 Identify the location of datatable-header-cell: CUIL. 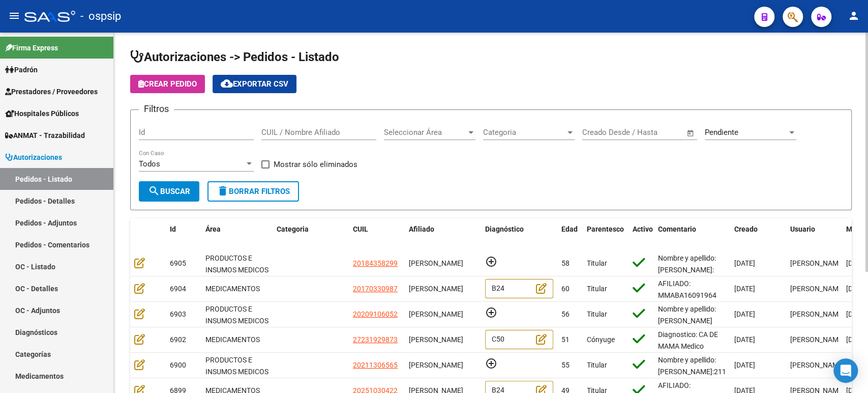
(377, 235).